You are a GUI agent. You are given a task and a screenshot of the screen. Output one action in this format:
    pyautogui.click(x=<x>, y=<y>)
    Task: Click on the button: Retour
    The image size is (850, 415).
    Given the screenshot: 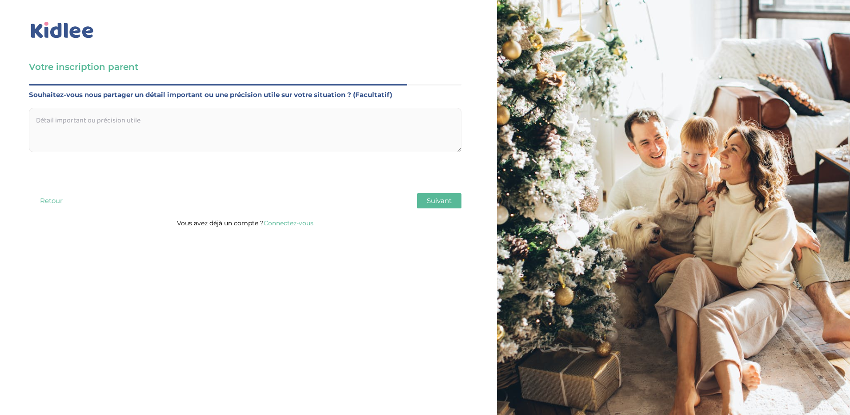 What is the action you would take?
    pyautogui.click(x=51, y=201)
    